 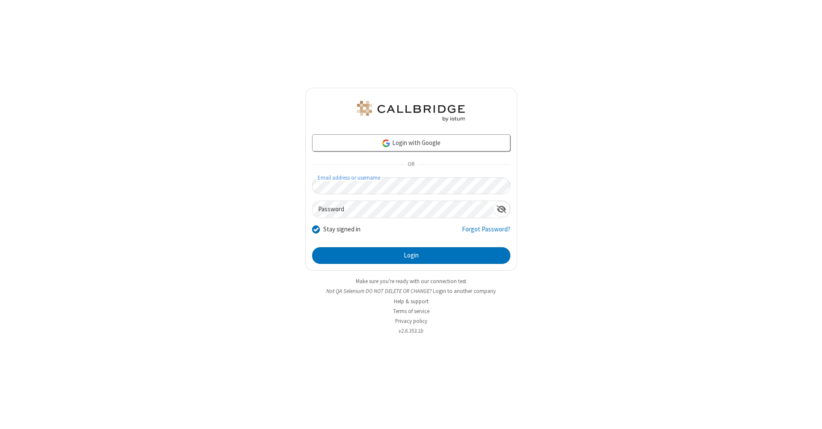 What do you see at coordinates (403, 209) in the screenshot?
I see `input: Password` at bounding box center [403, 209].